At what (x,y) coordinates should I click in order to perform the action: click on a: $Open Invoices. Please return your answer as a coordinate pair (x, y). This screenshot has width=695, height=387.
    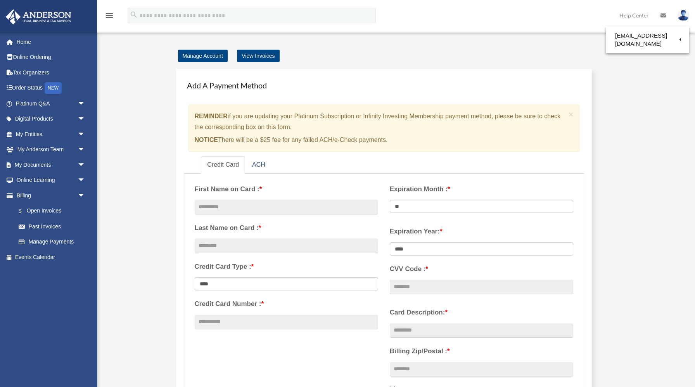
    Looking at the image, I should click on (54, 211).